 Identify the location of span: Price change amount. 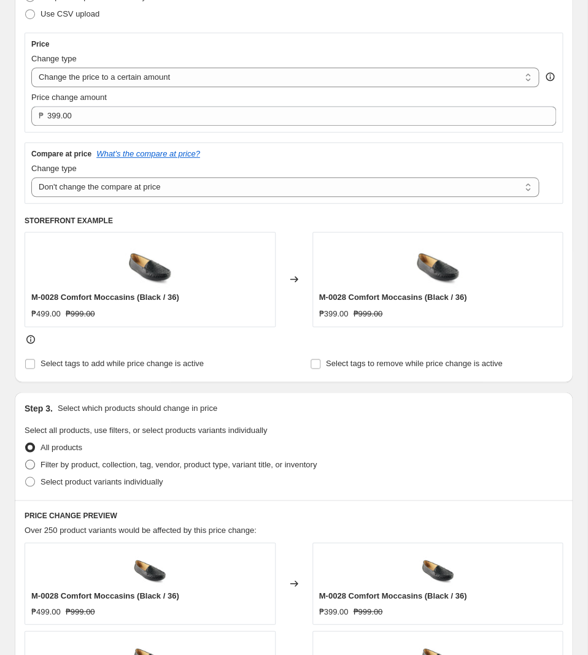
(69, 97).